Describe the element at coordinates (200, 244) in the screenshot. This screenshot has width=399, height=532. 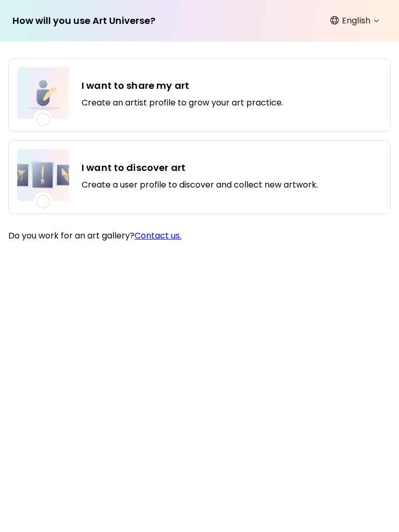
I see `h5: Do you work for an art gallery?` at that location.